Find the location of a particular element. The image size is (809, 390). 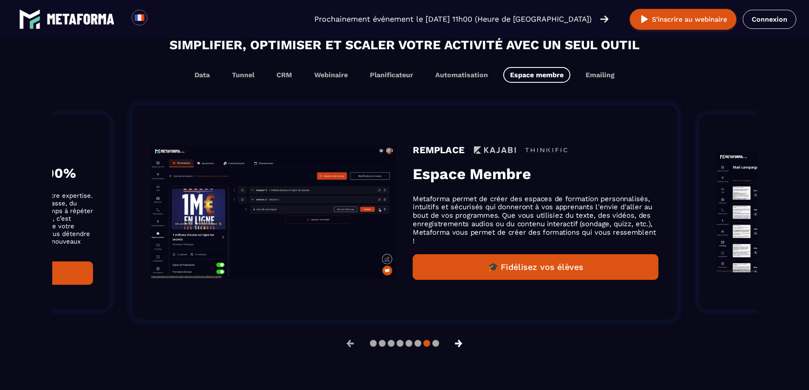

img: arrow-right is located at coordinates (605, 19).